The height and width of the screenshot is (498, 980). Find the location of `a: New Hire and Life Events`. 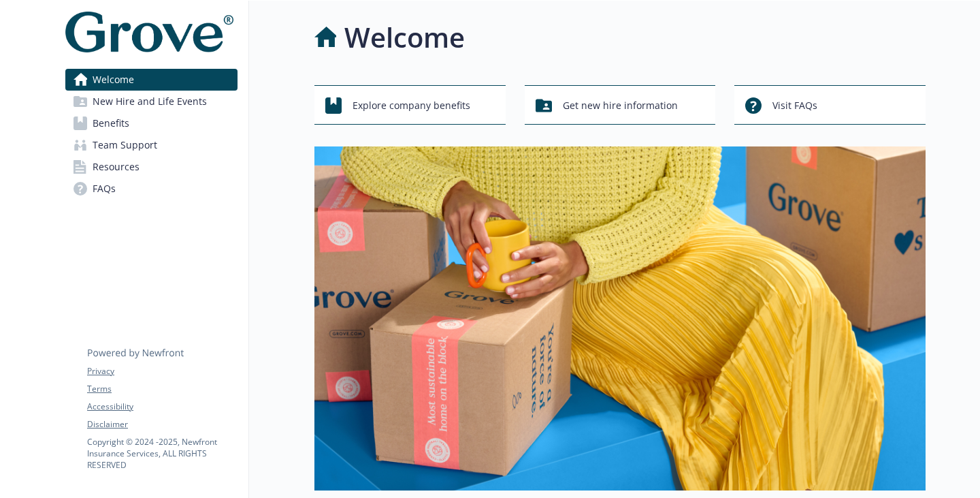

a: New Hire and Life Events is located at coordinates (152, 101).